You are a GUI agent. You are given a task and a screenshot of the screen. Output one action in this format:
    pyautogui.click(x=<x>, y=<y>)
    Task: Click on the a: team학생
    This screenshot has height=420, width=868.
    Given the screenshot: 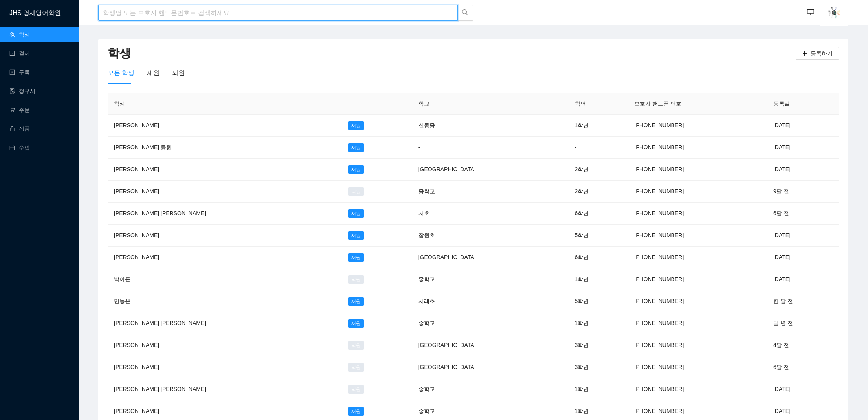 What is the action you would take?
    pyautogui.click(x=20, y=35)
    